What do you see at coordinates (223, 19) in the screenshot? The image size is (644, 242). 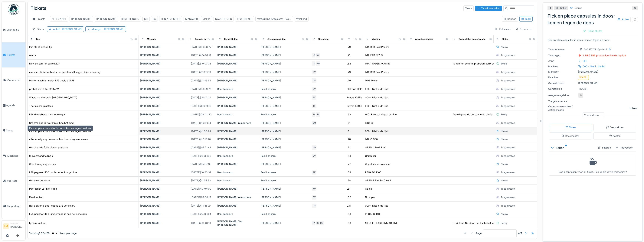 I see `div: NACHTPLOEG` at bounding box center [223, 19].